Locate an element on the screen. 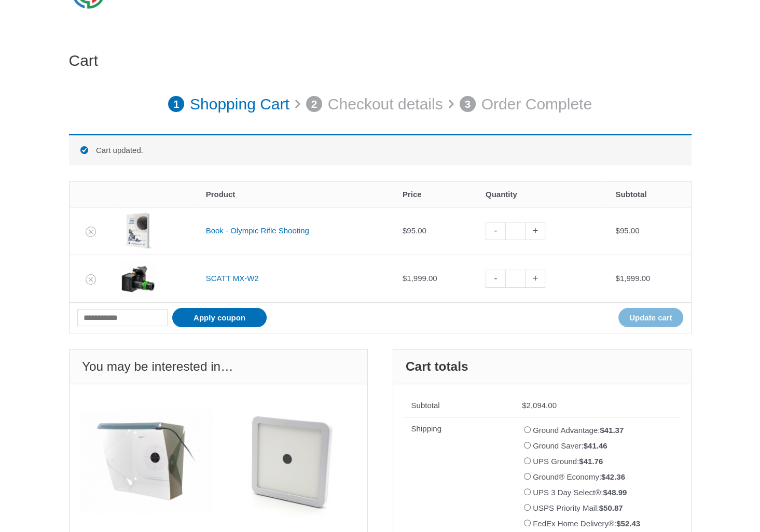  span: 1 is located at coordinates (177, 104).